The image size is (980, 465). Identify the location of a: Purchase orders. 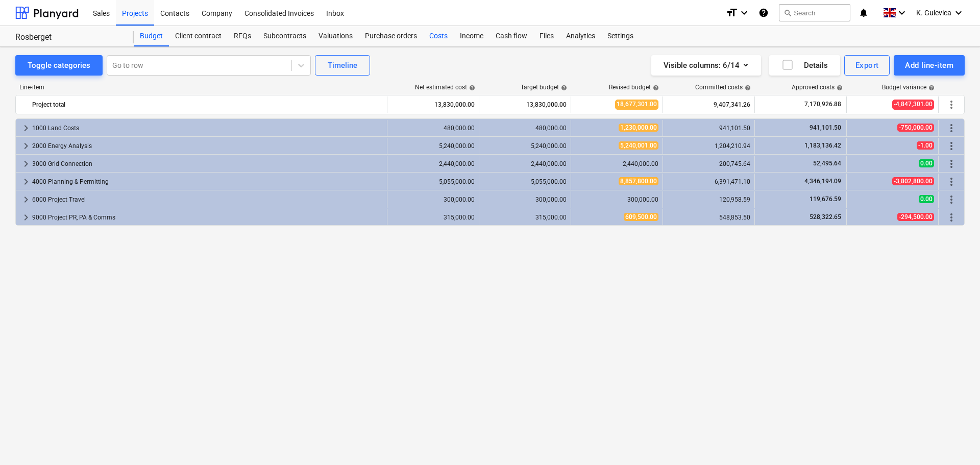
(391, 37).